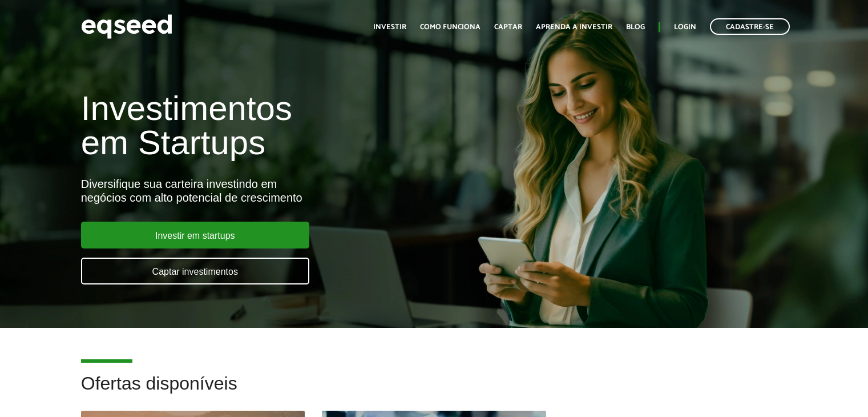 This screenshot has height=417, width=868. I want to click on a: Investir em startups, so click(195, 234).